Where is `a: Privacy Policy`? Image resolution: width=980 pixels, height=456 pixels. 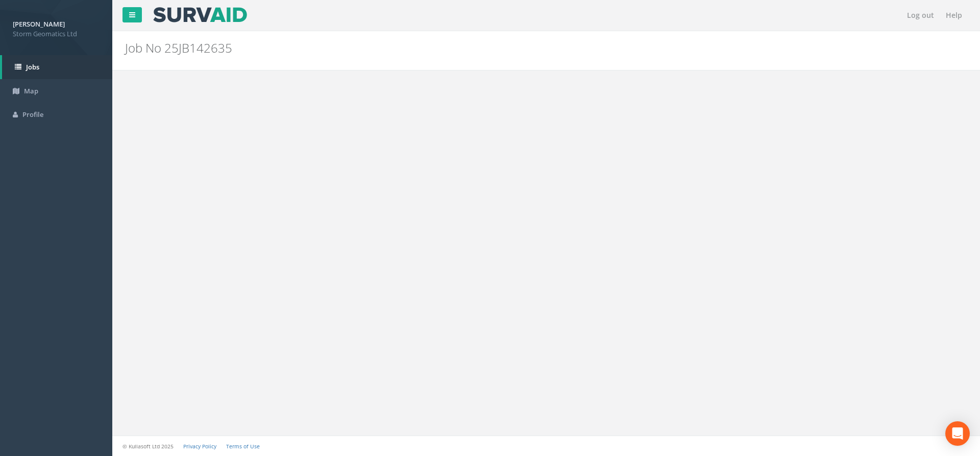 a: Privacy Policy is located at coordinates (199, 446).